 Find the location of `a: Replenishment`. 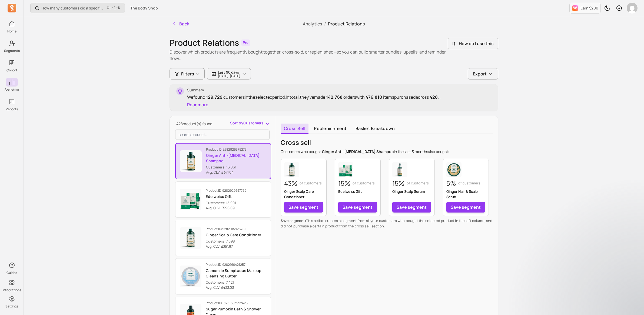

a: Replenishment is located at coordinates (330, 129).